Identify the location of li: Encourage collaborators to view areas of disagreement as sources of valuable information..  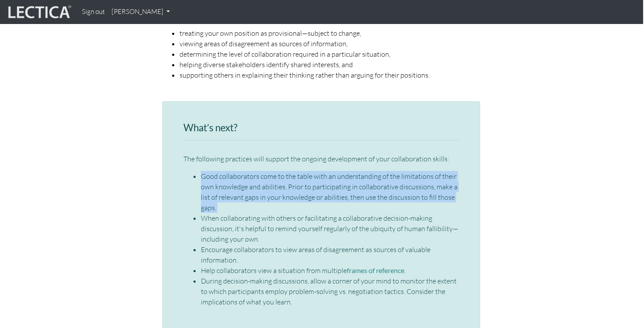
(330, 255).